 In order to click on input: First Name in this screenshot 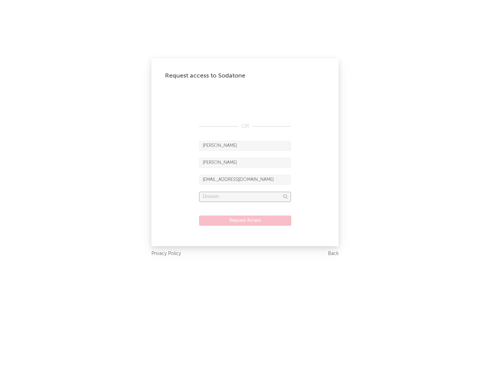, I will do `click(245, 146)`.